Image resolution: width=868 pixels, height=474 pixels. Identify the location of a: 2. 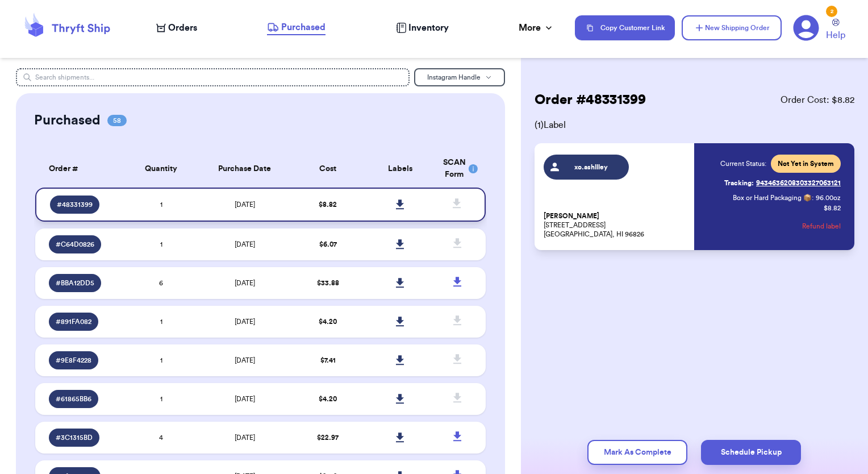
(806, 28).